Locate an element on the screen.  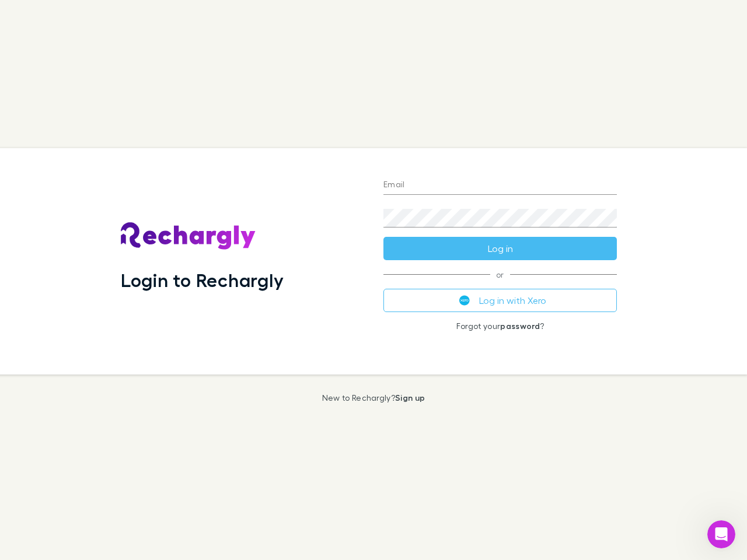
button: Log in with Xero is located at coordinates (500, 300).